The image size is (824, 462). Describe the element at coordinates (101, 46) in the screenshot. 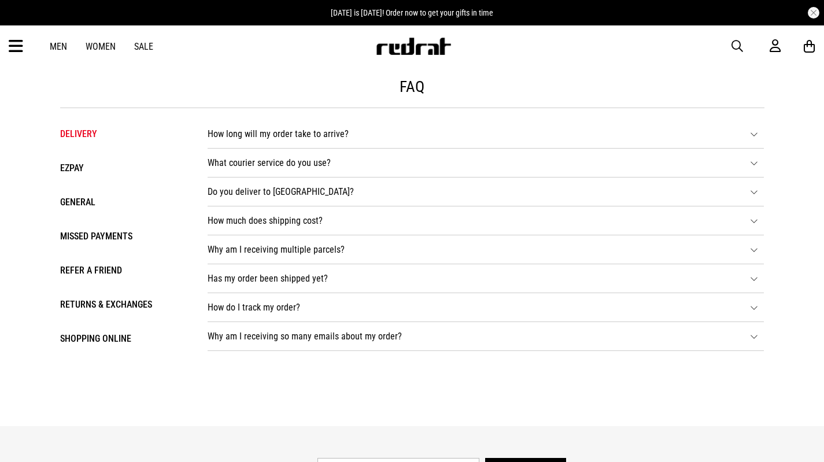

I see `a: Women` at that location.